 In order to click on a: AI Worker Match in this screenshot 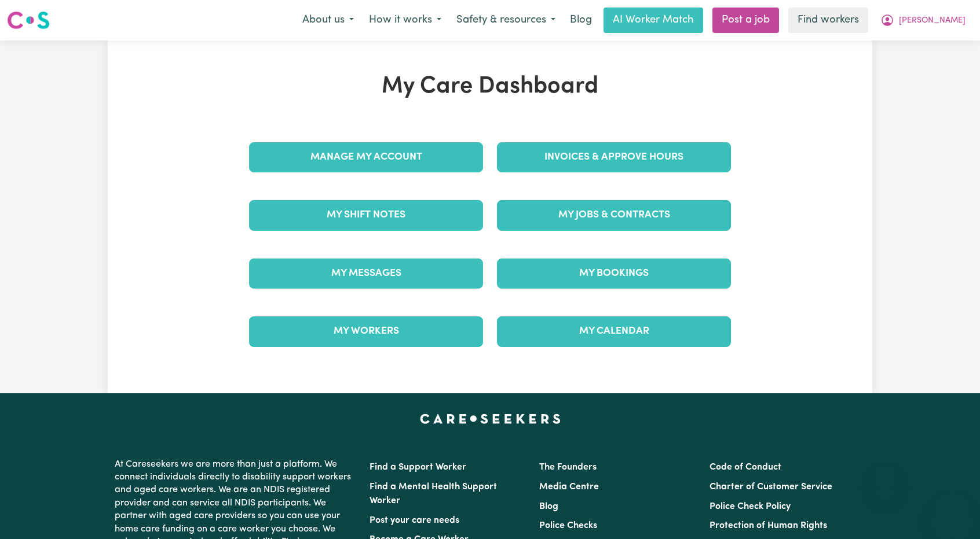, I will do `click(653, 20)`.